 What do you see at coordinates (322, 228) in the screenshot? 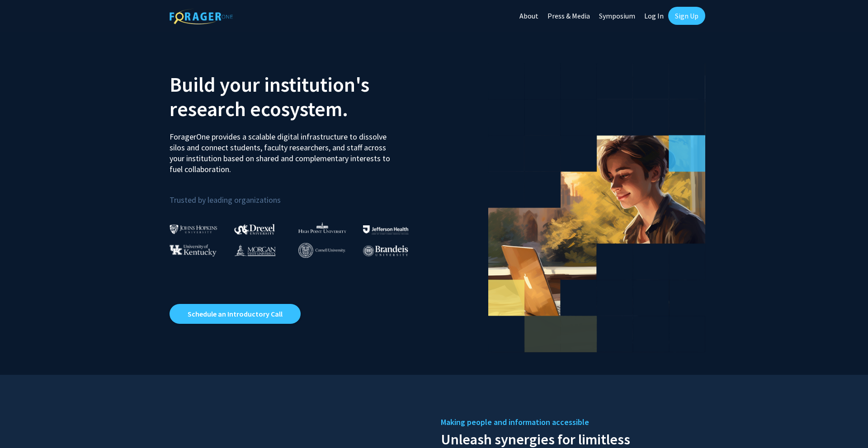
I see `img: High Point University` at bounding box center [322, 228].